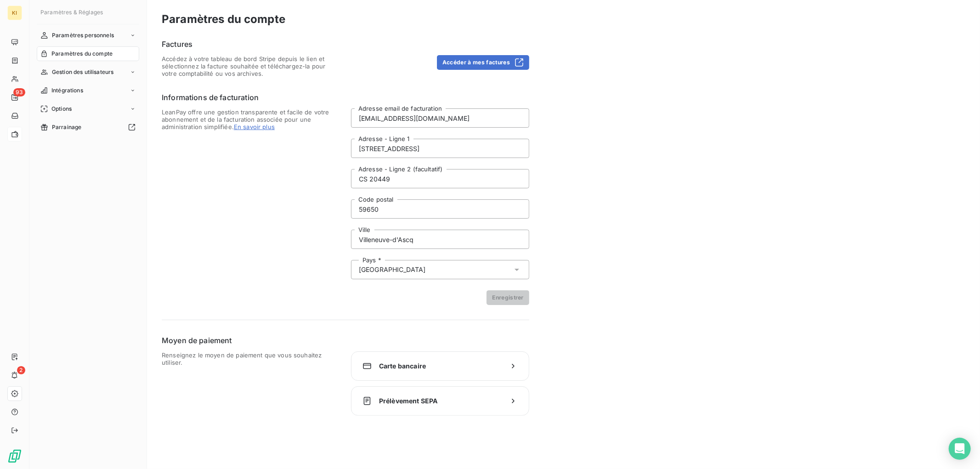 The height and width of the screenshot is (469, 980). What do you see at coordinates (88, 54) in the screenshot?
I see `a: Paramètres du compte` at bounding box center [88, 54].